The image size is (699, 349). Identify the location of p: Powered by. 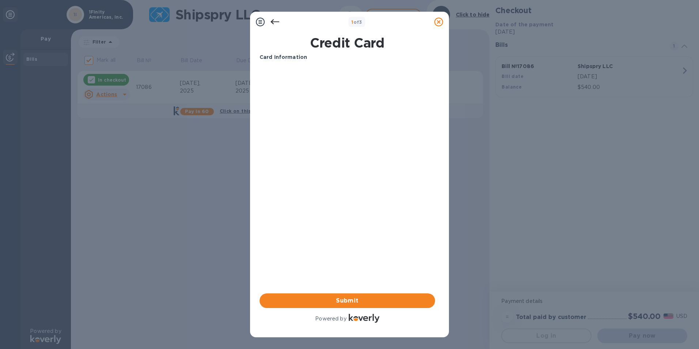
(330, 318).